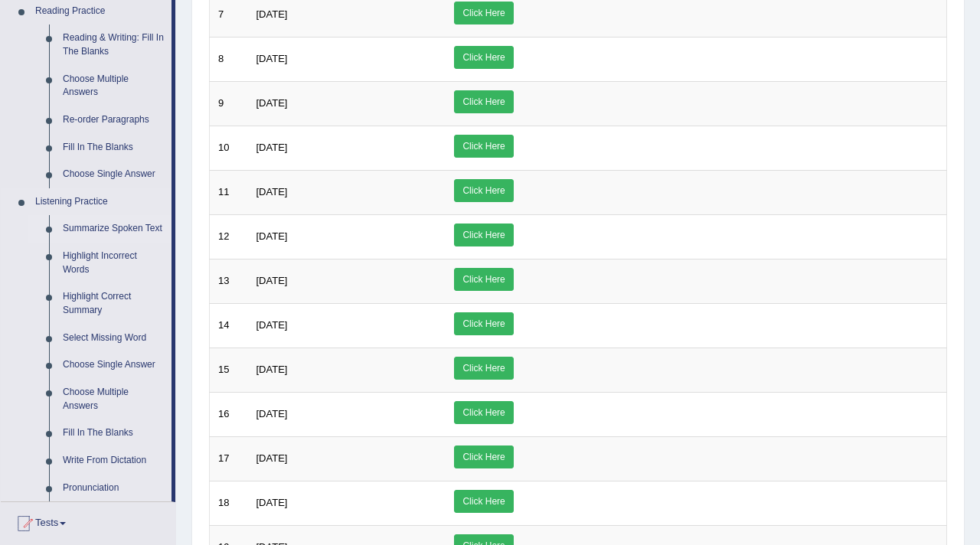 The width and height of the screenshot is (980, 545). Describe the element at coordinates (229, 148) in the screenshot. I see `td: 10` at that location.